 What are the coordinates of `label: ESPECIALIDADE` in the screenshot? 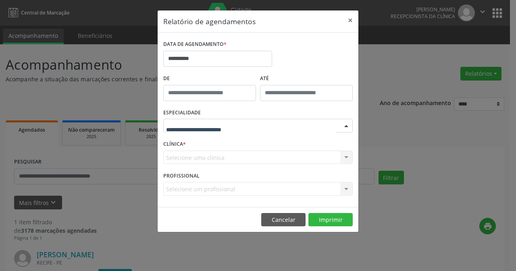 It's located at (182, 113).